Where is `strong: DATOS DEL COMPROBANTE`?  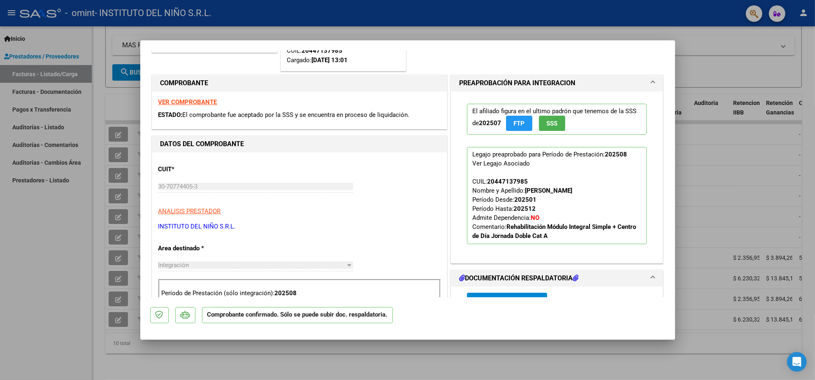
strong: DATOS DEL COMPROBANTE is located at coordinates (202, 144).